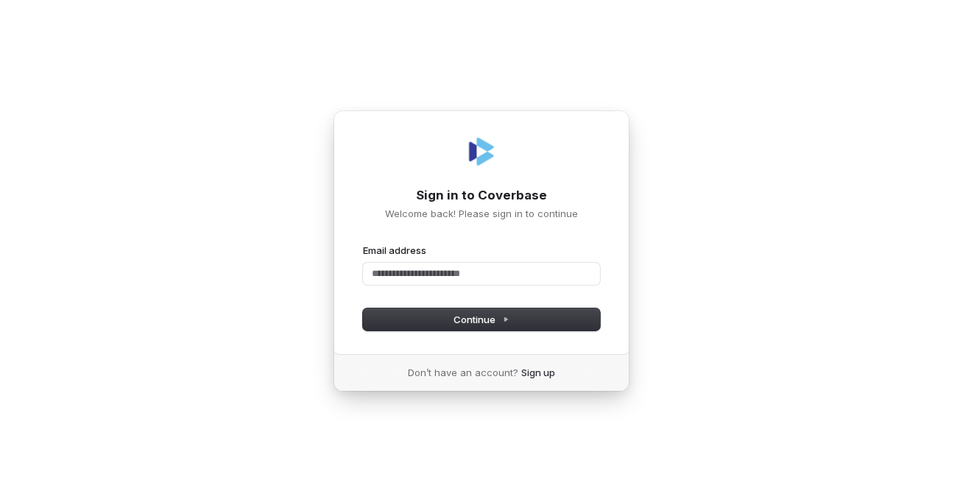 The width and height of the screenshot is (963, 502). I want to click on img: Coverbase, so click(482, 152).